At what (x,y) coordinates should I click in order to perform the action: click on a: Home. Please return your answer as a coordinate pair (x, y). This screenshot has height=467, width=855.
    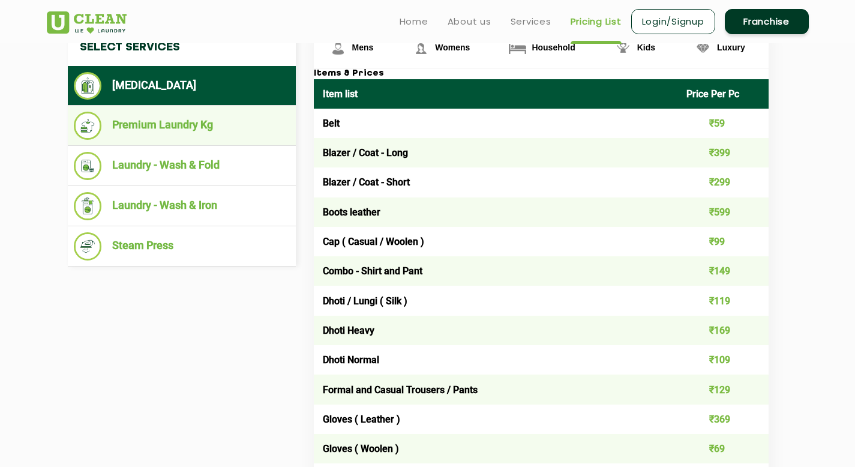
    Looking at the image, I should click on (414, 22).